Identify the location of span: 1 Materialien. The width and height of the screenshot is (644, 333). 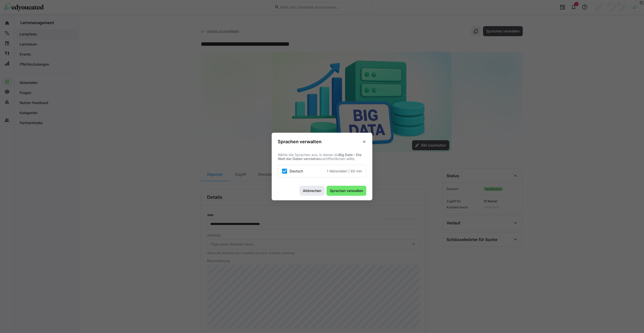
(337, 171).